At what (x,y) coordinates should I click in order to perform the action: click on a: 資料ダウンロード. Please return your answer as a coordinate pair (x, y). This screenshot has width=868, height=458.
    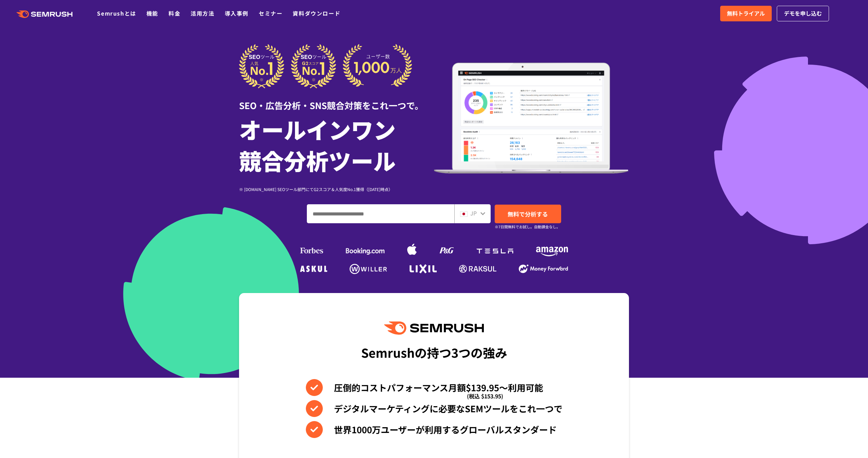
    Looking at the image, I should click on (316, 13).